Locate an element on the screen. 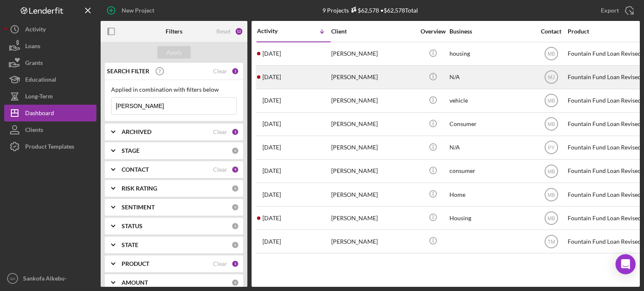 The width and height of the screenshot is (644, 291). button: Grants is located at coordinates (50, 63).